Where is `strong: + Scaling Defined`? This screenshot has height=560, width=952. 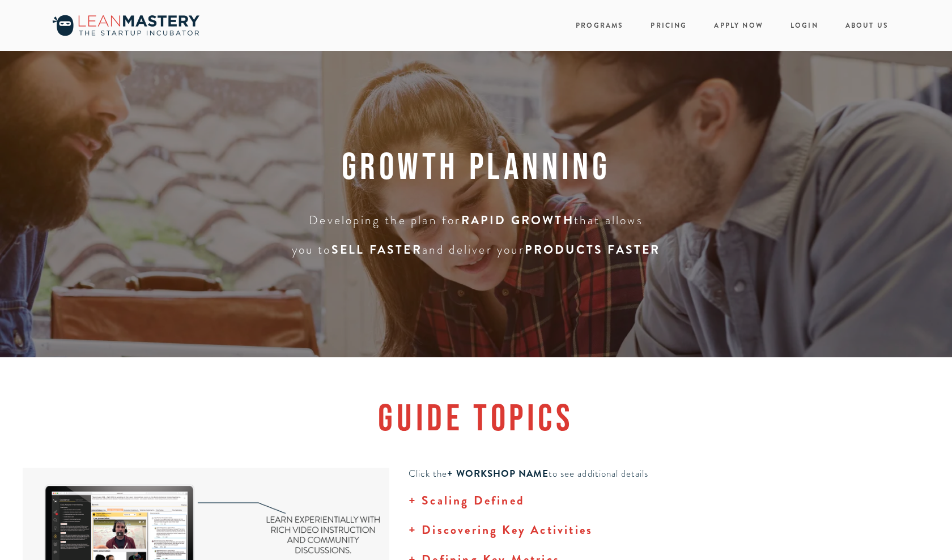
strong: + Scaling Defined is located at coordinates (466, 500).